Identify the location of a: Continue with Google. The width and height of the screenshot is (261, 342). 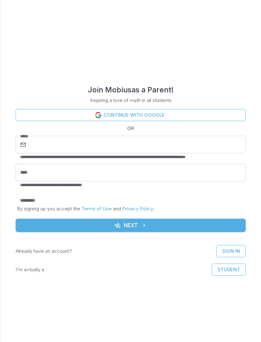
(131, 115).